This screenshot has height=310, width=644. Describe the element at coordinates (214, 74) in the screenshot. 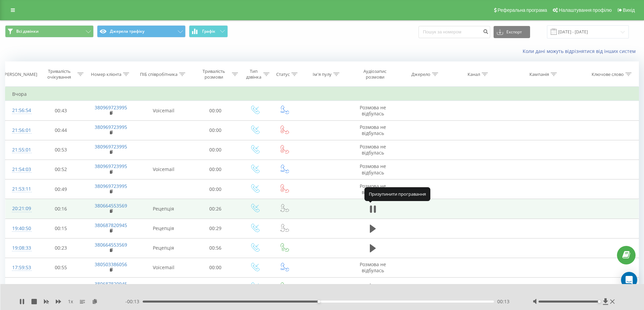

I see `div: Тривалість розмови` at that location.